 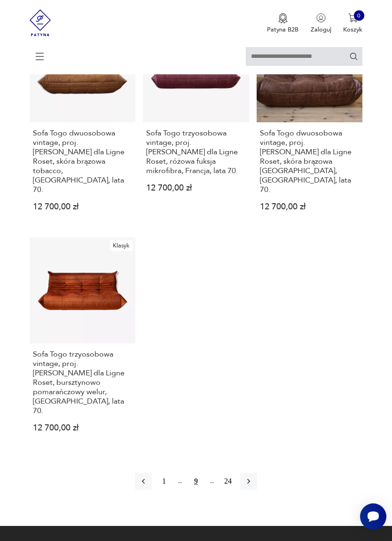 What do you see at coordinates (83, 121) in the screenshot?
I see `a: KlasykSofa Togo dwuosobowa vintage, proj. M. Ducaroy dla Ligne Roset, skóra brązowa tobacco, Fran...` at bounding box center [83, 121].